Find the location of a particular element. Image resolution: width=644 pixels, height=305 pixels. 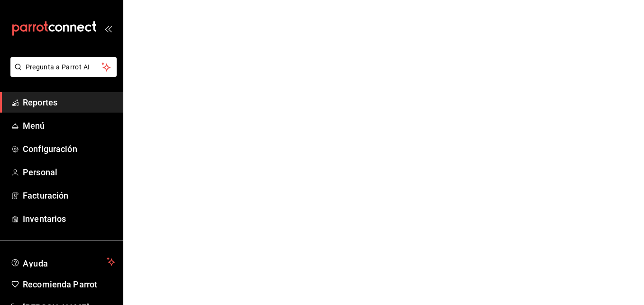

button: open_drawer_menu is located at coordinates (108, 29).